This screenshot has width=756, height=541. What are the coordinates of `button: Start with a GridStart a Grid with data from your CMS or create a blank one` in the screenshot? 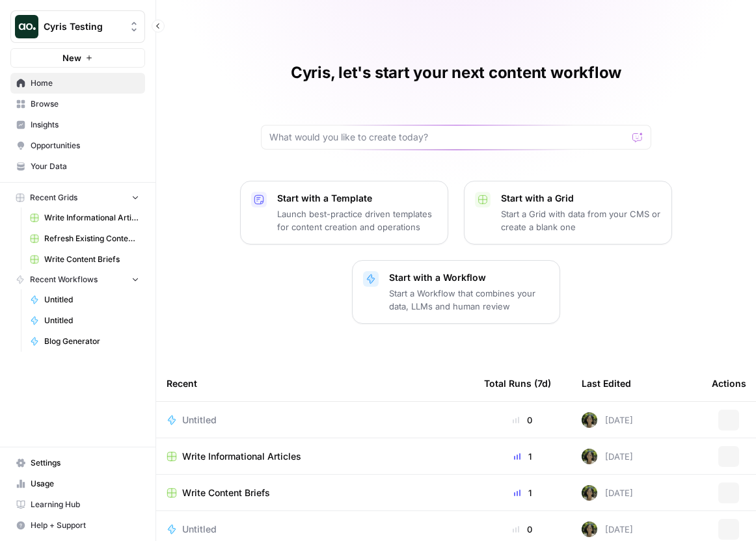 It's located at (568, 213).